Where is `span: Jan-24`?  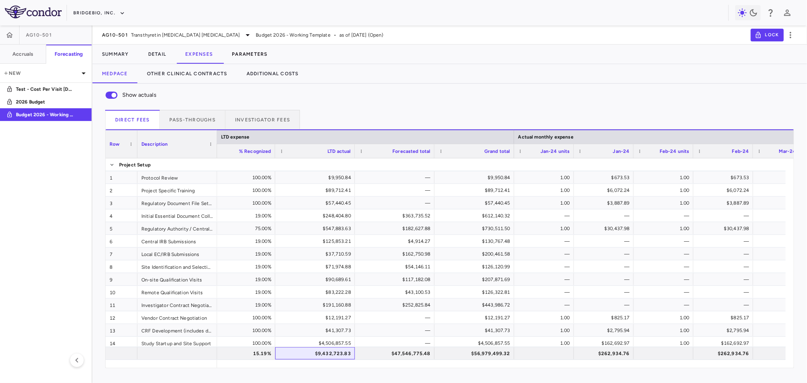 span: Jan-24 is located at coordinates (621, 151).